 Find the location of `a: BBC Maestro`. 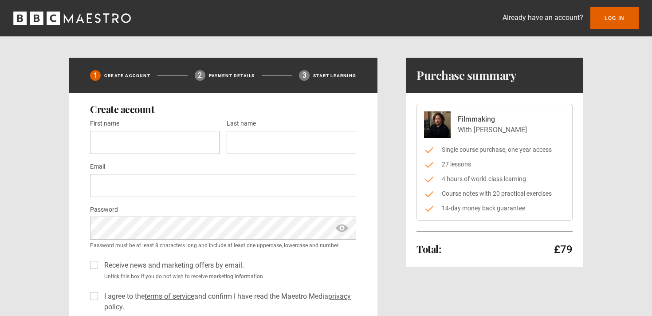

a: BBC Maestro is located at coordinates (72, 18).